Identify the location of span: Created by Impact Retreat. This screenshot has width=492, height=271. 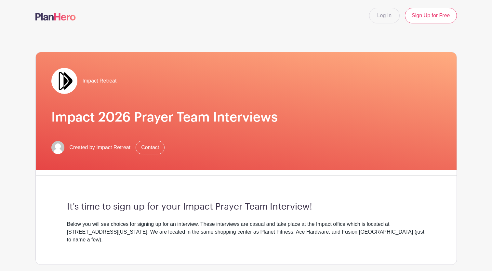
(100, 148).